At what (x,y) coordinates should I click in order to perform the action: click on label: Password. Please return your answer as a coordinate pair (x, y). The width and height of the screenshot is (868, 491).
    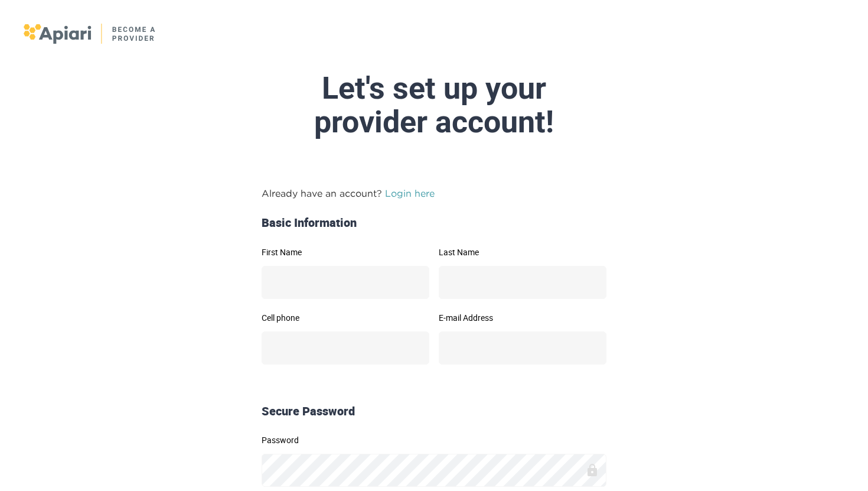
    Looking at the image, I should click on (434, 441).